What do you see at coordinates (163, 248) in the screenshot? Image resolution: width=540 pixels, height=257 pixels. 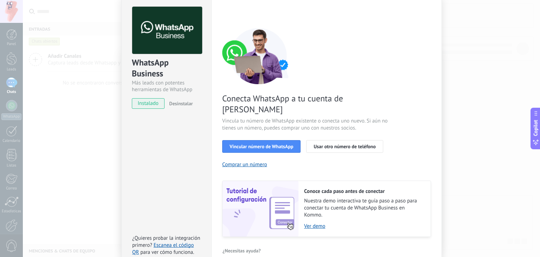 I see `a: Escanea el código QR` at bounding box center [163, 248].